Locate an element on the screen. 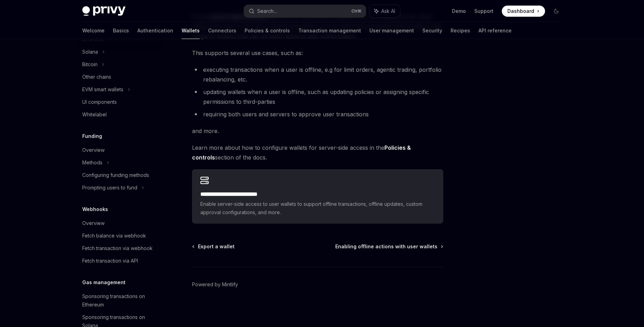  div: Whitelabel is located at coordinates (94, 114).